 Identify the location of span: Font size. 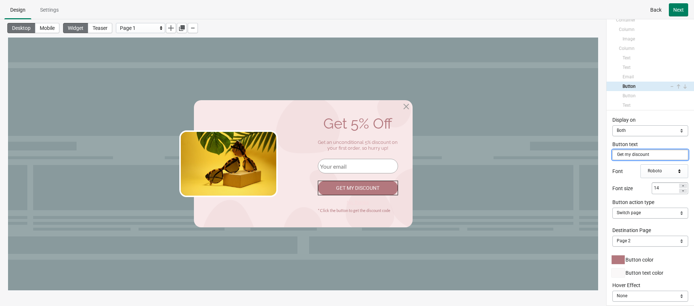
(623, 189).